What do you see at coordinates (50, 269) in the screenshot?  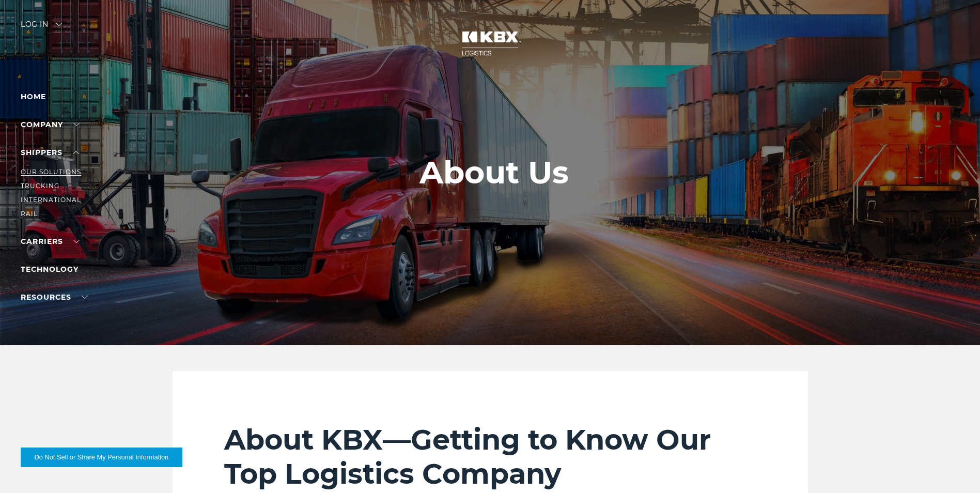 I see `a: Technology` at bounding box center [50, 269].